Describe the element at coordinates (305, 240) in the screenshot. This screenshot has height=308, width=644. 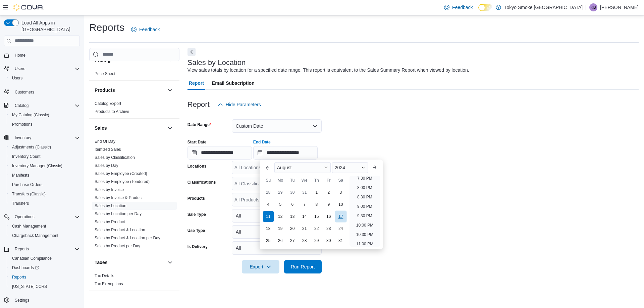
I see `div: day-28` at that location.